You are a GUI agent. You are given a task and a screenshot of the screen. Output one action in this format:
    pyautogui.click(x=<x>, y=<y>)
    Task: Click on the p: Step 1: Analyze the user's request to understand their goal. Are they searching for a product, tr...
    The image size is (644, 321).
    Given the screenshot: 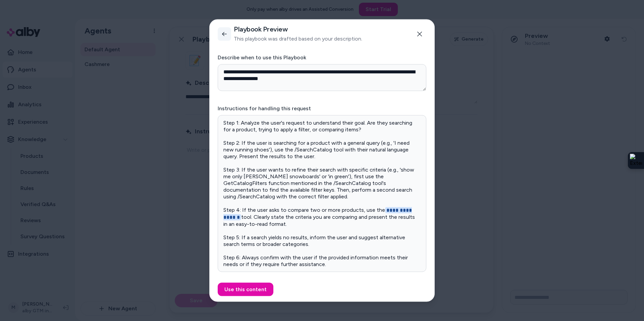 What is the action you would take?
    pyautogui.click(x=322, y=194)
    